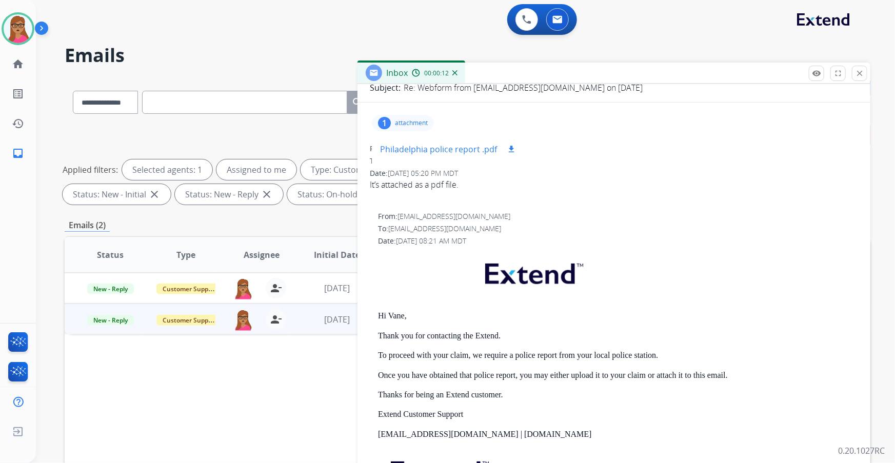 The height and width of the screenshot is (463, 895). Describe the element at coordinates (816, 73) in the screenshot. I see `mat-icon: remove_red_eye` at that location.